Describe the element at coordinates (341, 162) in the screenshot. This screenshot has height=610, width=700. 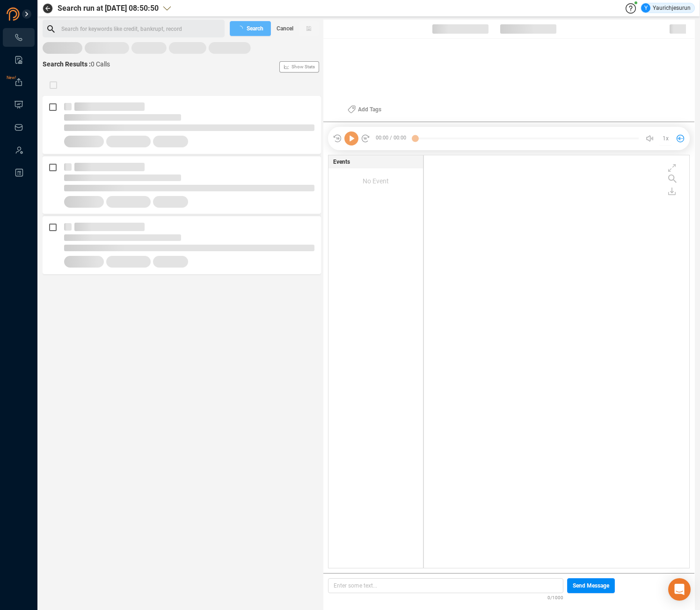
I see `span: Events` at that location.